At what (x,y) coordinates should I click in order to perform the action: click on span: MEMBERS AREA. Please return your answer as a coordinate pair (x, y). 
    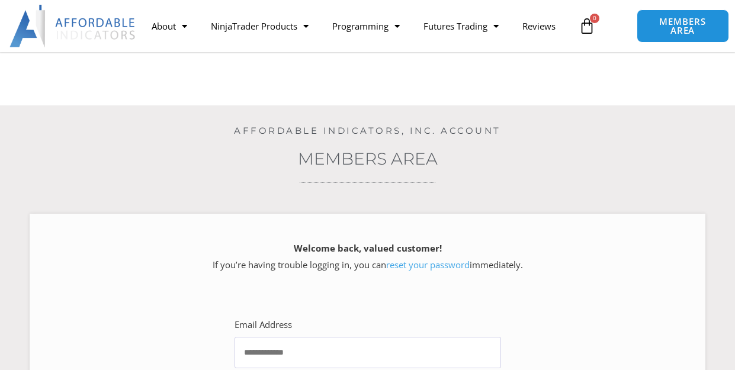
    Looking at the image, I should click on (683, 26).